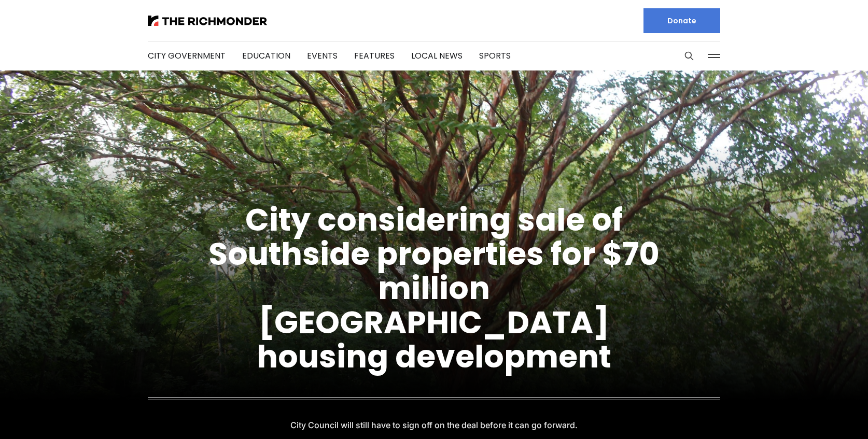 Image resolution: width=868 pixels, height=439 pixels. Describe the element at coordinates (266, 56) in the screenshot. I see `a: Education` at that location.